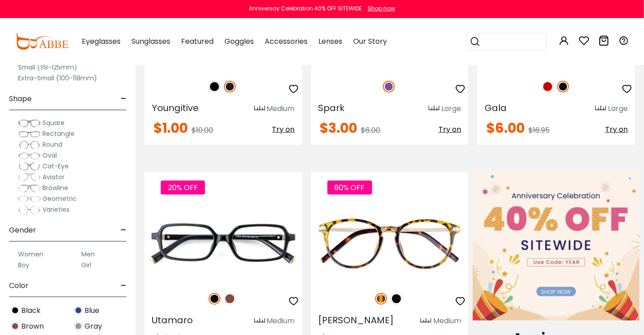 This screenshot has height=335, width=644. Describe the element at coordinates (548, 87) in the screenshot. I see `img: Red` at that location.